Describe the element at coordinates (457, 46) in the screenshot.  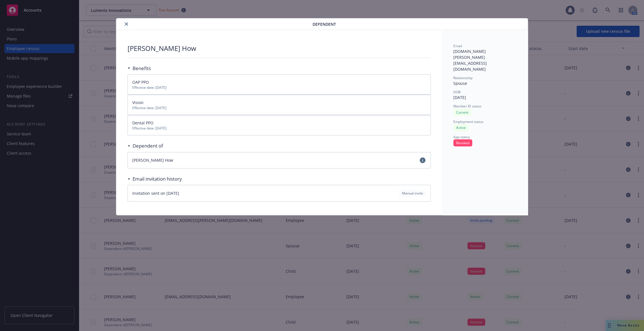
I see `span: Email` at that location.